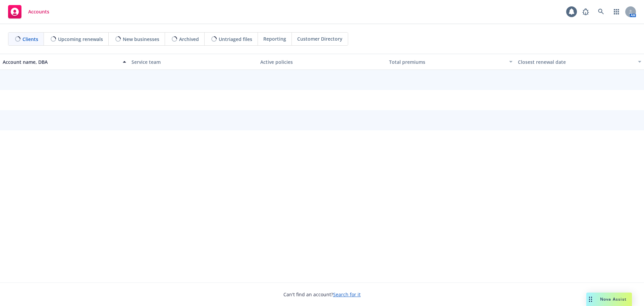 The width and height of the screenshot is (644, 306). I want to click on button: Active policies, so click(322, 62).